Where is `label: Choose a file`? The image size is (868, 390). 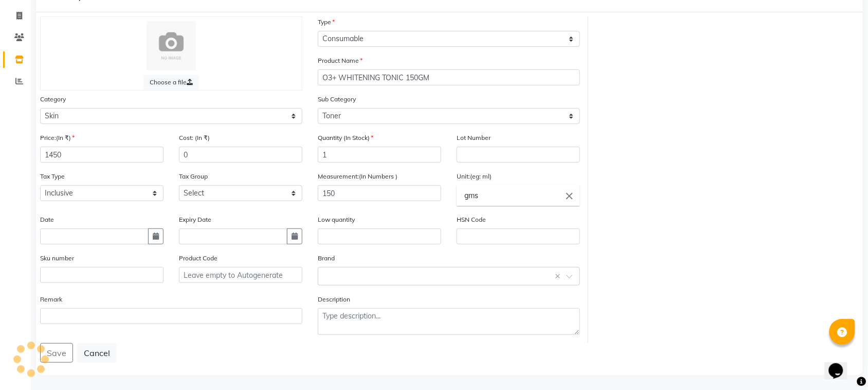 label: Choose a file is located at coordinates (171, 82).